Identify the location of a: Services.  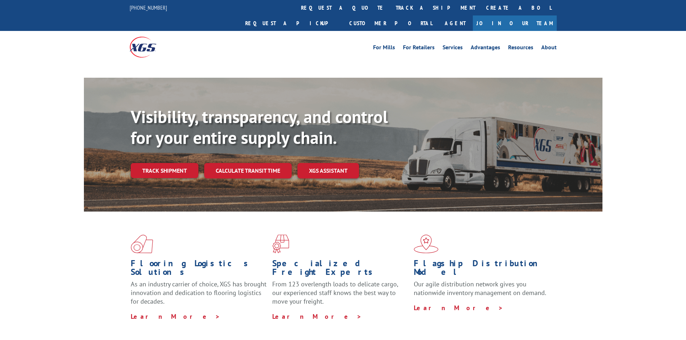
(452, 49).